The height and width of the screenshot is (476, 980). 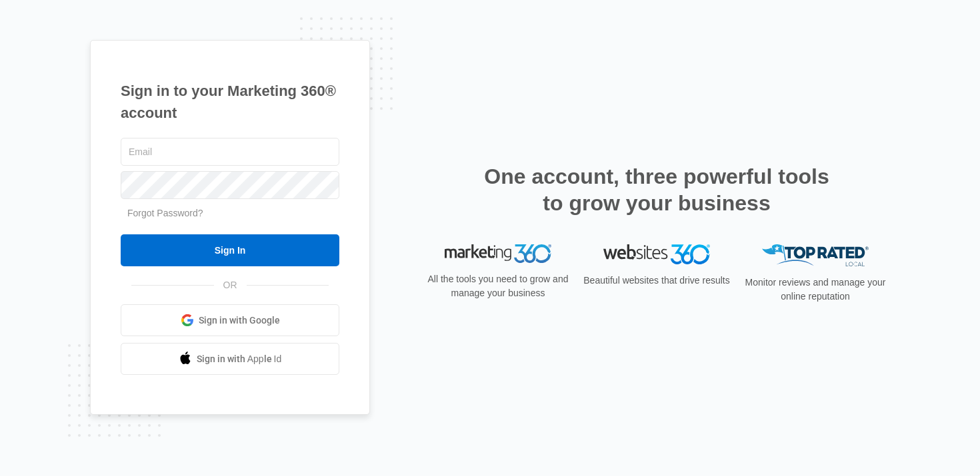 I want to click on p: Beautiful websites that drive results, so click(x=657, y=281).